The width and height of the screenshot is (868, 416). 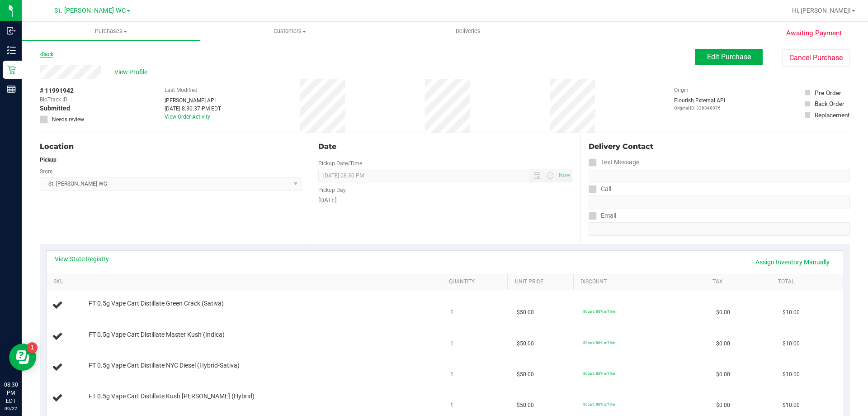 I want to click on div: Location, so click(x=170, y=147).